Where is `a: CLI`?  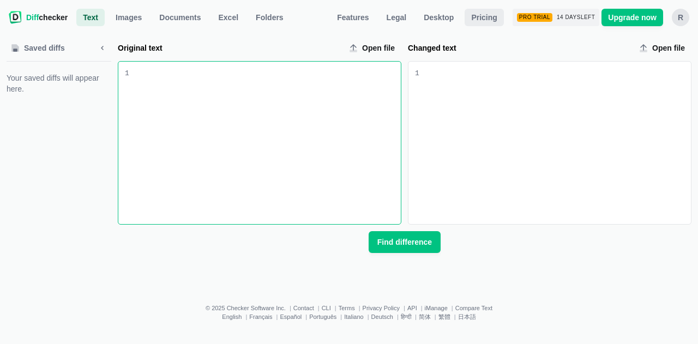 a: CLI is located at coordinates (326, 308).